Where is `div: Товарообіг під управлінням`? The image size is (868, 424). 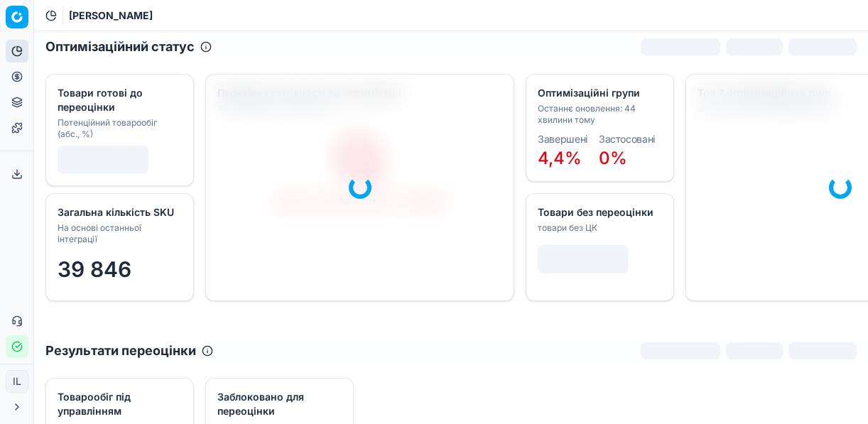 div: Товарообіг під управлінням is located at coordinates (118, 404).